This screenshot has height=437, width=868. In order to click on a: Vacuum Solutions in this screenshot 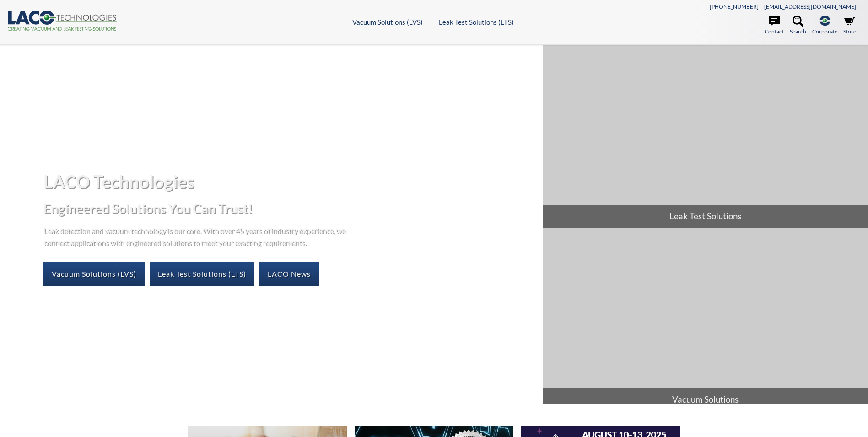, I will do `click(705, 319)`.